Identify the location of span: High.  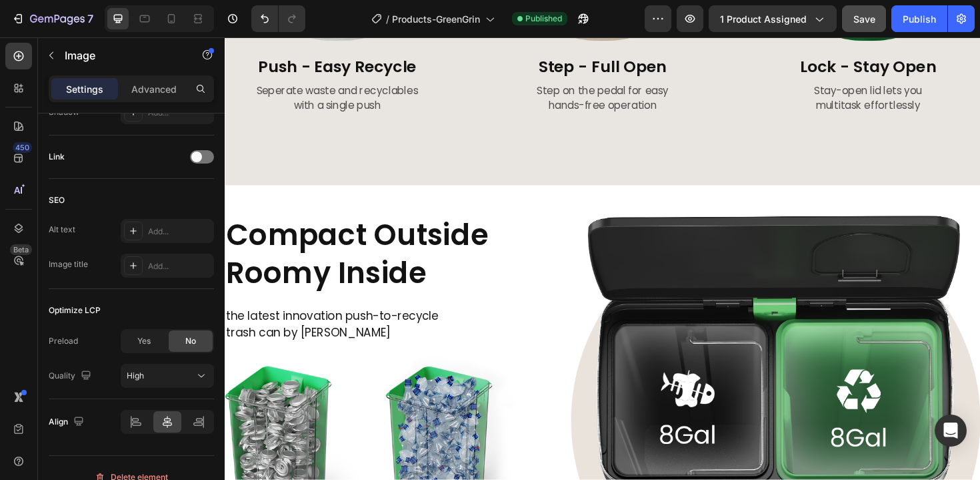
(135, 375).